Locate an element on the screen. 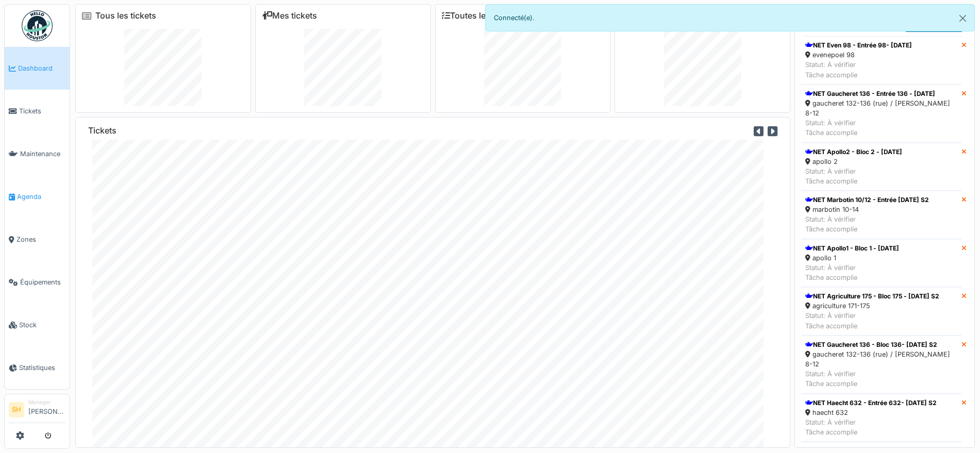 The height and width of the screenshot is (453, 980). a: Toutes les tâches is located at coordinates (480, 16).